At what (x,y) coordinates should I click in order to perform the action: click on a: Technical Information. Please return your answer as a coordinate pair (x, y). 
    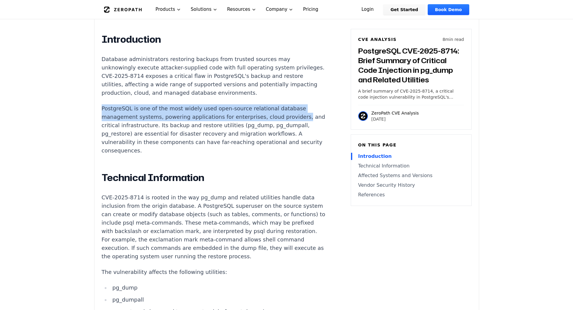
    Looking at the image, I should click on (411, 166).